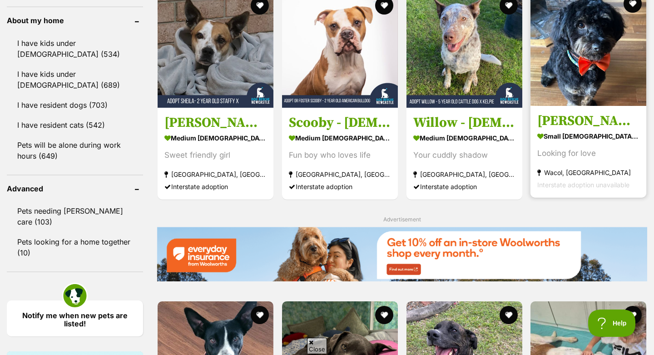 This screenshot has width=654, height=355. I want to click on span: Advertisement, so click(402, 219).